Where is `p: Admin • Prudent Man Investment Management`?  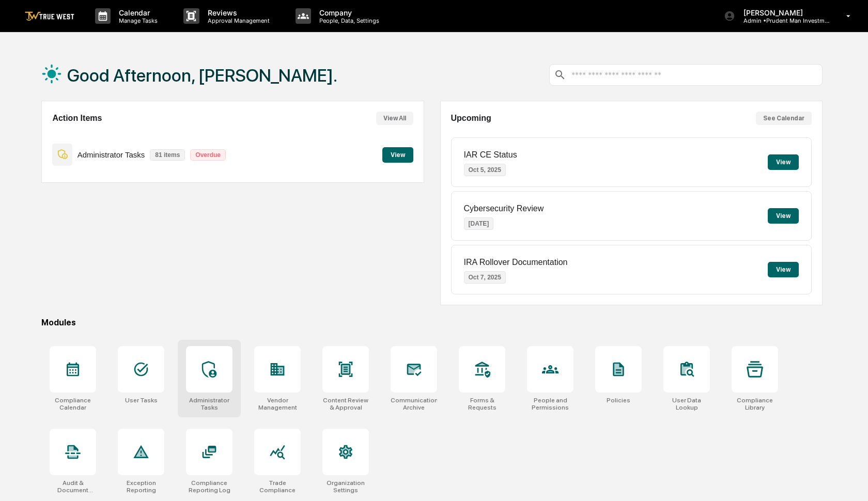
p: Admin • Prudent Man Investment Management is located at coordinates (783, 21).